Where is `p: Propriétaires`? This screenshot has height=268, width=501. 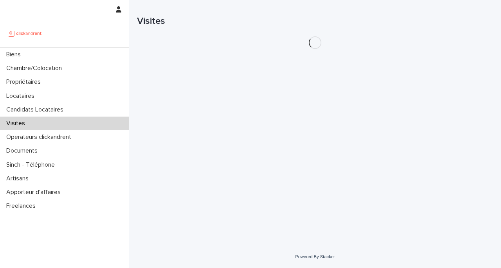
p: Propriétaires is located at coordinates (25, 82).